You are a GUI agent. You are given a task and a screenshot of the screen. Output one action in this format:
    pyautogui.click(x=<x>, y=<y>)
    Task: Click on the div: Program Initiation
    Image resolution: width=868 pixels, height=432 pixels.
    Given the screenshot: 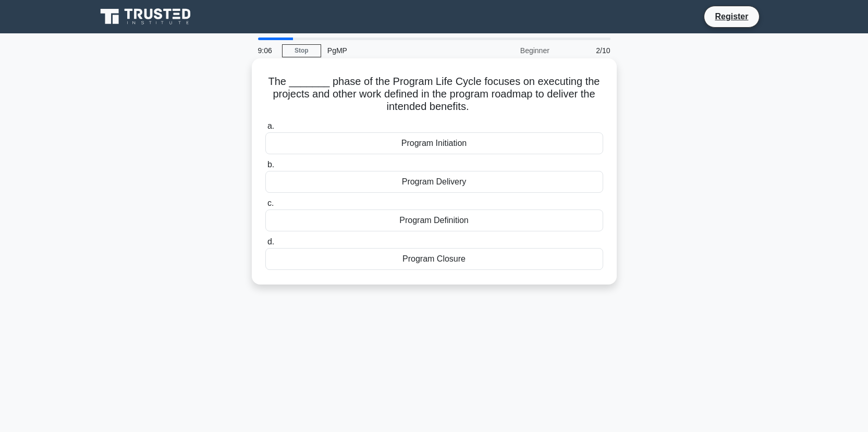 What is the action you would take?
    pyautogui.click(x=434, y=143)
    